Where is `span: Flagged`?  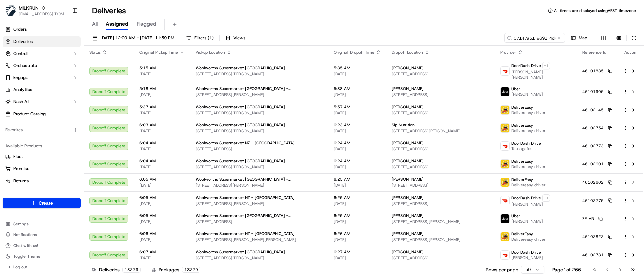 span: Flagged is located at coordinates (146, 24).